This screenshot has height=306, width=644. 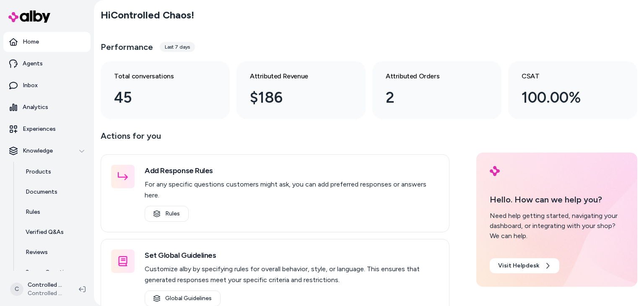 I want to click on p: Inbox, so click(x=30, y=86).